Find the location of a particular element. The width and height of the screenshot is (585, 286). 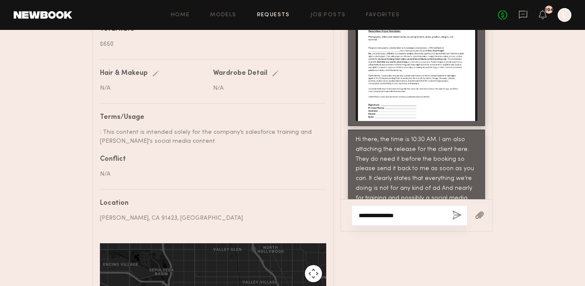

a: Requests is located at coordinates (273, 15).